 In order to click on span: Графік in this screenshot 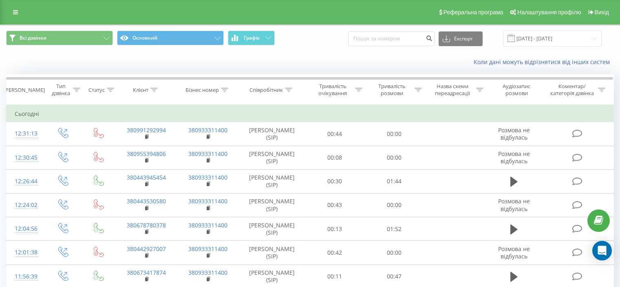, I will do `click(252, 38)`.